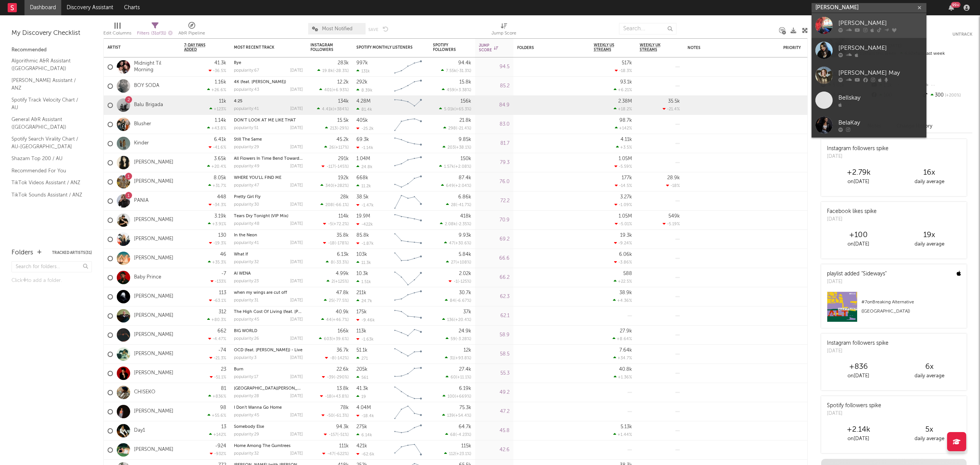  What do you see at coordinates (451, 147) in the screenshot?
I see `span: 203` at bounding box center [451, 147].